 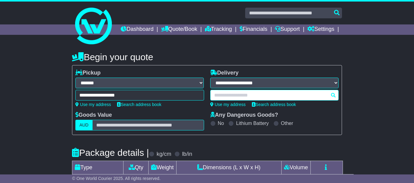 What do you see at coordinates (88, 73) in the screenshot?
I see `label: Pickup` at bounding box center [88, 73].